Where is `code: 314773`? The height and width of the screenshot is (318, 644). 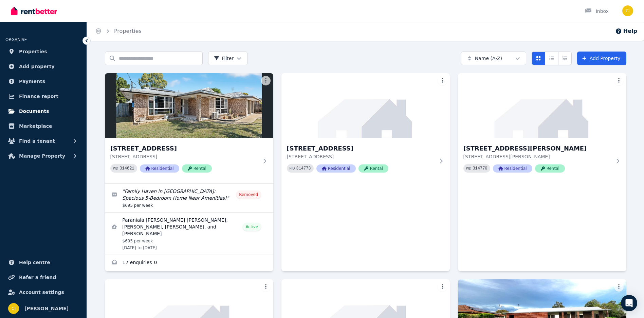 code: 314773 is located at coordinates (303, 168).